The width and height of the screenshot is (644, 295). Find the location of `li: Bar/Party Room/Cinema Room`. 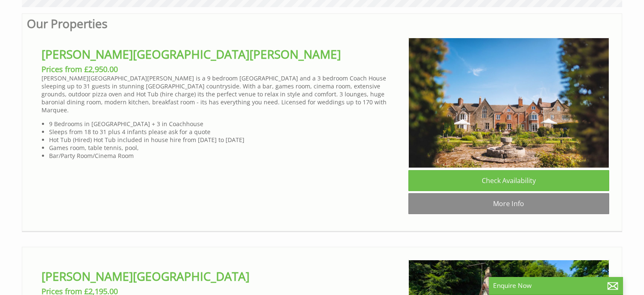

li: Bar/Party Room/Cinema Room is located at coordinates (225, 155).